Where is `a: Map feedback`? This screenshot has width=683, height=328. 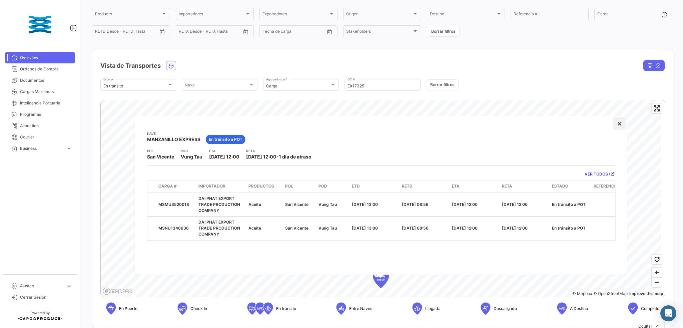
a: Map feedback is located at coordinates (647, 293).